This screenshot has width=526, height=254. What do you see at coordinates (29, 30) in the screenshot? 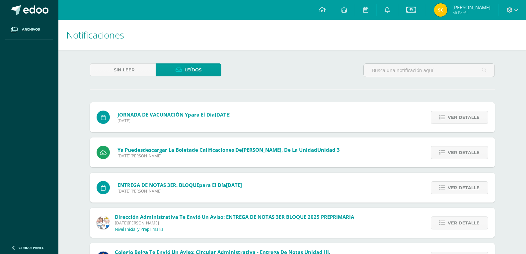
I see `a: Archivos` at bounding box center [29, 30].